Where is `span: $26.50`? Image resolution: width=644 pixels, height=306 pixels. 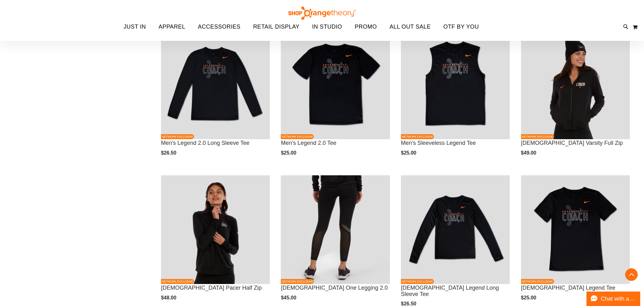
span: $26.50 is located at coordinates (169, 153).